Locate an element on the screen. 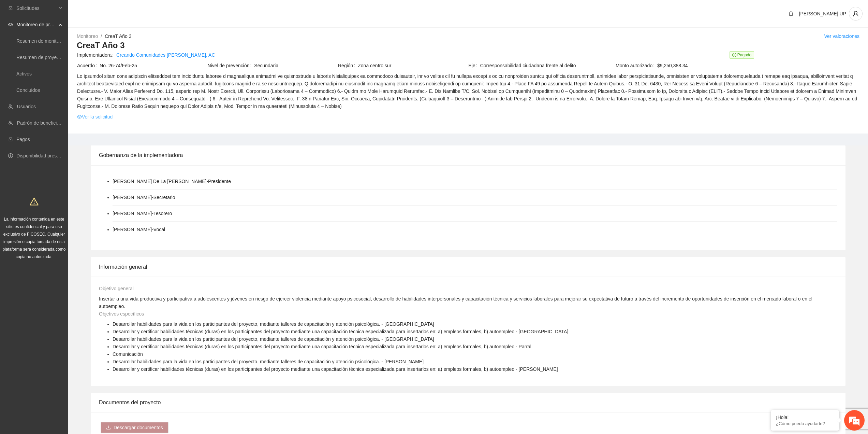 The image size is (868, 434). p: ¿Cómo puedo ayudarte? is located at coordinates (805, 424).